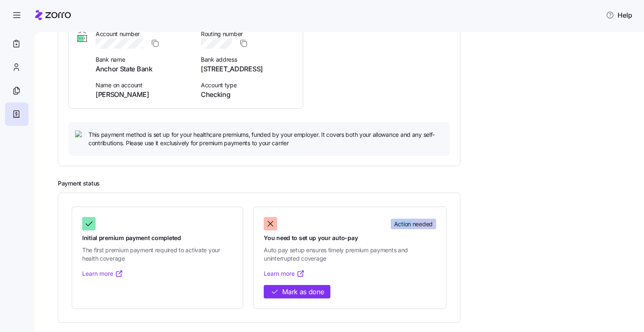 The width and height of the screenshot is (644, 332). What do you see at coordinates (619, 15) in the screenshot?
I see `button: Help` at bounding box center [619, 15].